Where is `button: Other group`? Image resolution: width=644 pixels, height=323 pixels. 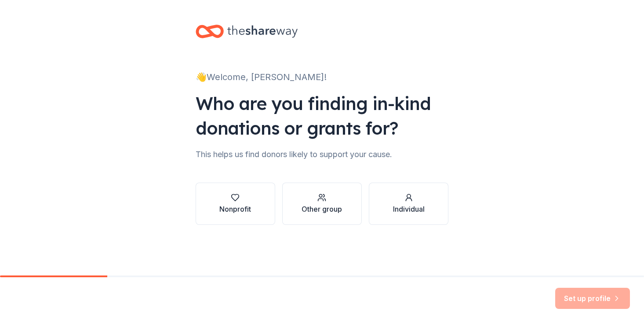 button: Other group is located at coordinates (322, 203).